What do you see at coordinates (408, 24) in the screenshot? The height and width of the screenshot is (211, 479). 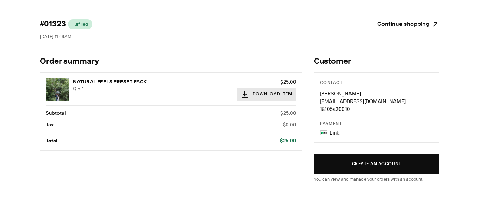 I see `a: Continue shopping` at bounding box center [408, 24].